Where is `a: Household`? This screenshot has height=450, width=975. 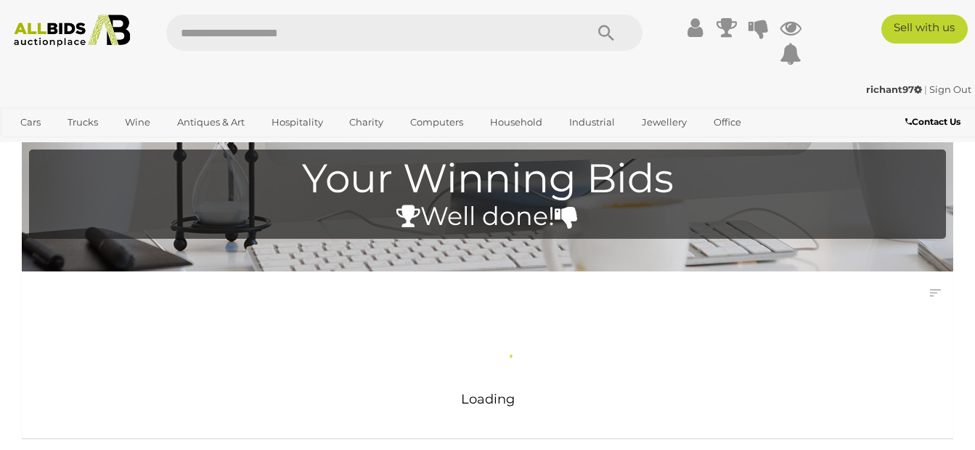 a: Household is located at coordinates (516, 122).